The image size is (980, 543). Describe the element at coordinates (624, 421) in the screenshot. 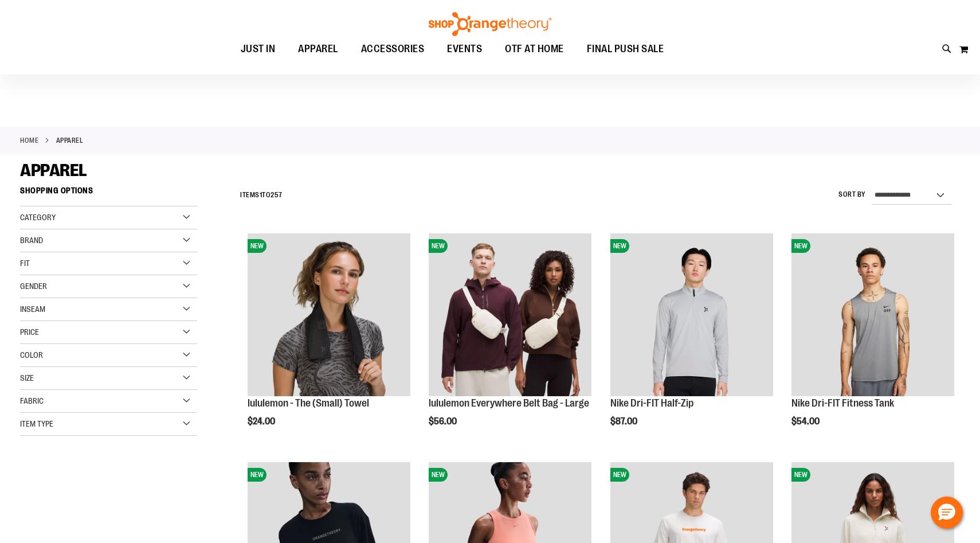

I see `span: $87.00` at that location.